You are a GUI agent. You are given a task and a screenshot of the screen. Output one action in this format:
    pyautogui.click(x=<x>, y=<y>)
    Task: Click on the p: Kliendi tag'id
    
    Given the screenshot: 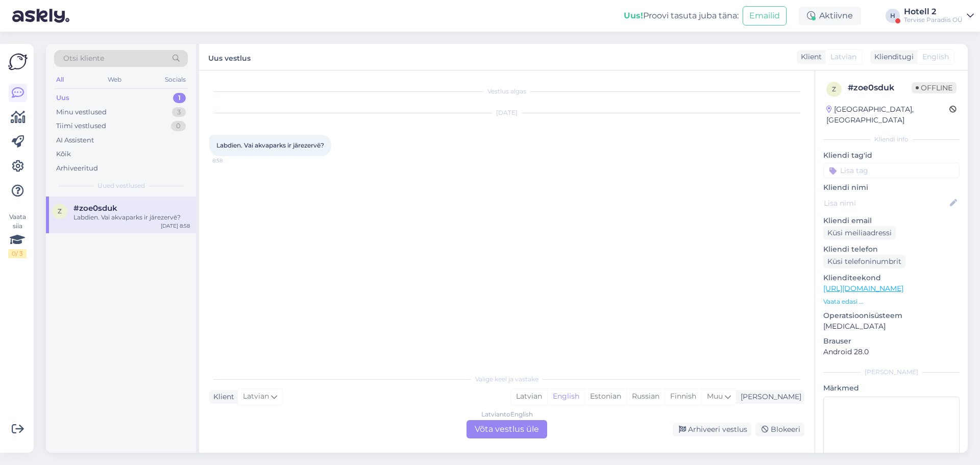 What is the action you would take?
    pyautogui.click(x=892, y=155)
    